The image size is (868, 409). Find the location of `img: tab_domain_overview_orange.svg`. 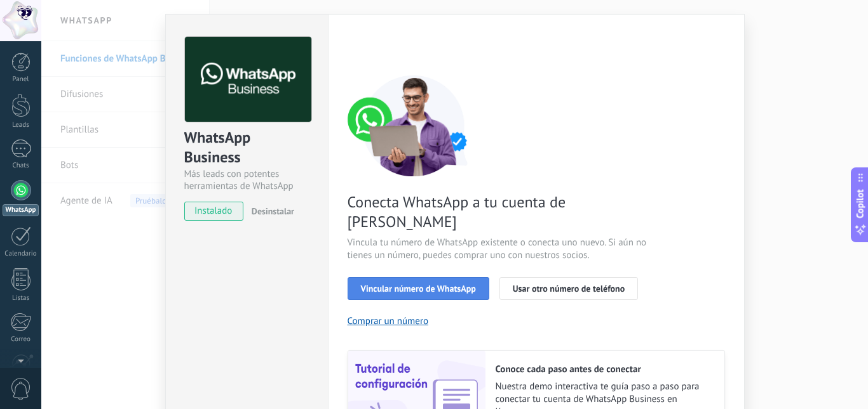

img: tab_domain_overview_orange.svg is located at coordinates (58, 79).